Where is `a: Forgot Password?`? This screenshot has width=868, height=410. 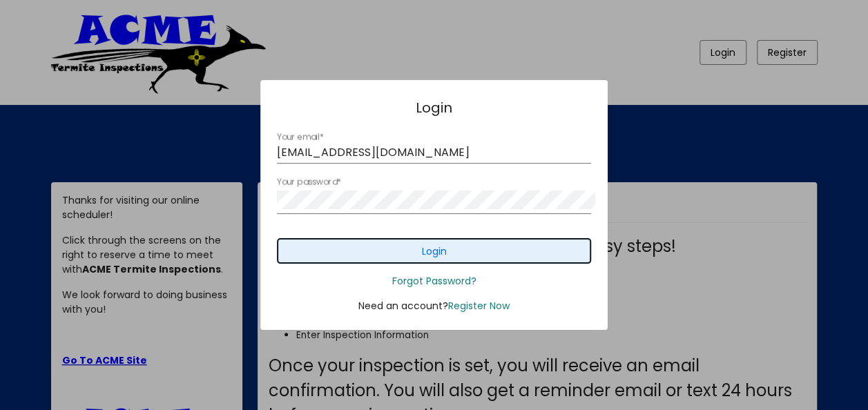
a: Forgot Password? is located at coordinates (433, 281).